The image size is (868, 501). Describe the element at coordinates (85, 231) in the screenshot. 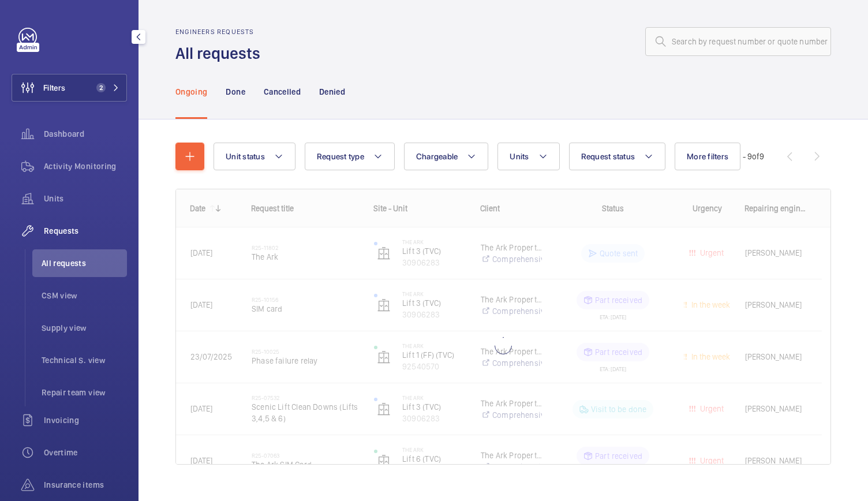

I see `span: Requests` at that location.